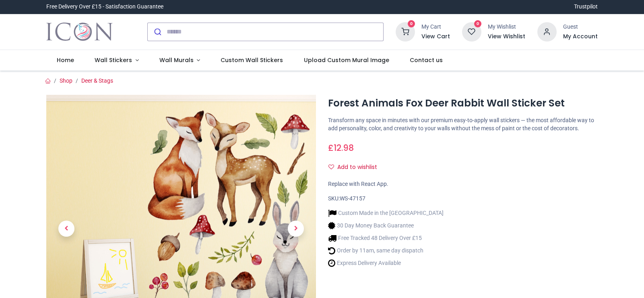 The width and height of the screenshot is (644, 298). I want to click on a: View Cart, so click(435, 37).